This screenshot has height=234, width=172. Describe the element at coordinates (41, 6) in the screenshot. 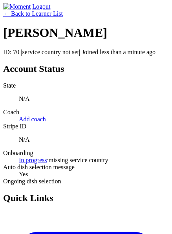

I see `a: Logout` at that location.